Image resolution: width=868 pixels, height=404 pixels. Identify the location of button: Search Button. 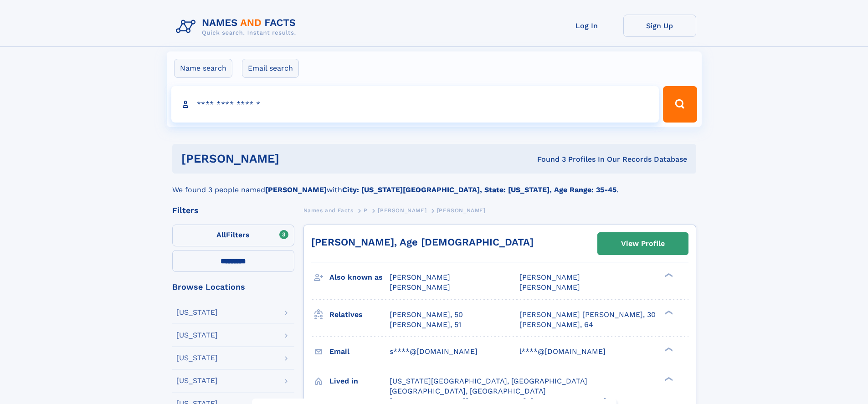
(680, 104).